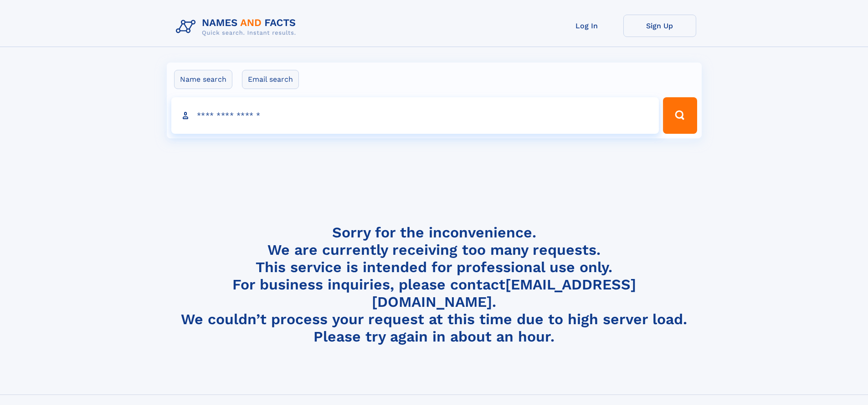  Describe the element at coordinates (660, 26) in the screenshot. I see `a: Sign Up` at that location.